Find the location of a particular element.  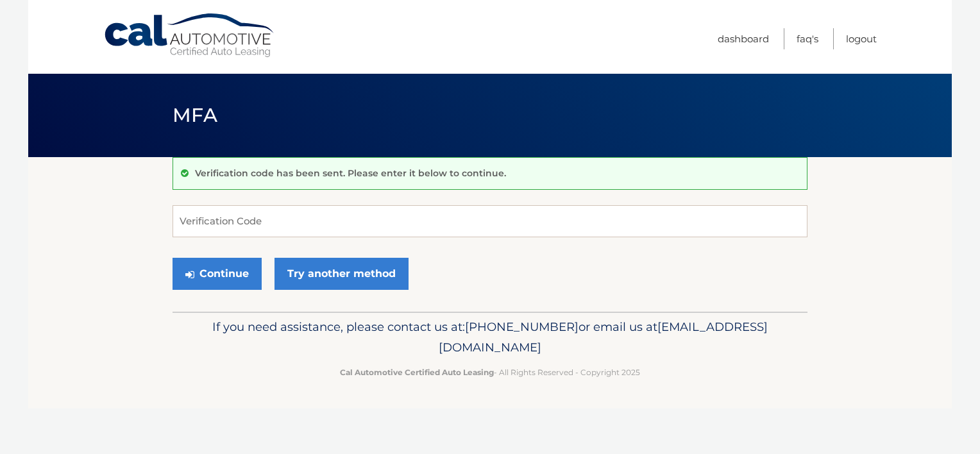

p: Verification code has been sent. Please enter it below to continue. is located at coordinates (350, 173).